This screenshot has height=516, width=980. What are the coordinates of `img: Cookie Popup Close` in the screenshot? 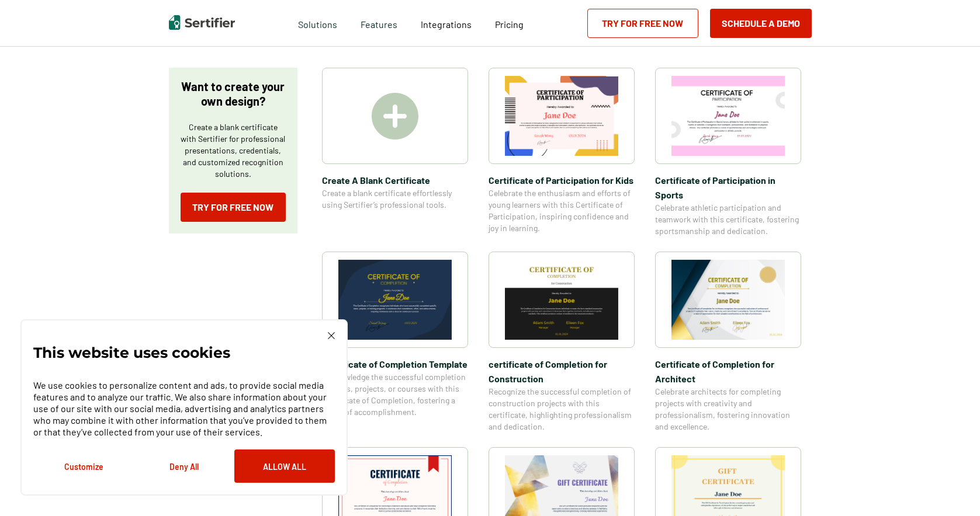 It's located at (331, 336).